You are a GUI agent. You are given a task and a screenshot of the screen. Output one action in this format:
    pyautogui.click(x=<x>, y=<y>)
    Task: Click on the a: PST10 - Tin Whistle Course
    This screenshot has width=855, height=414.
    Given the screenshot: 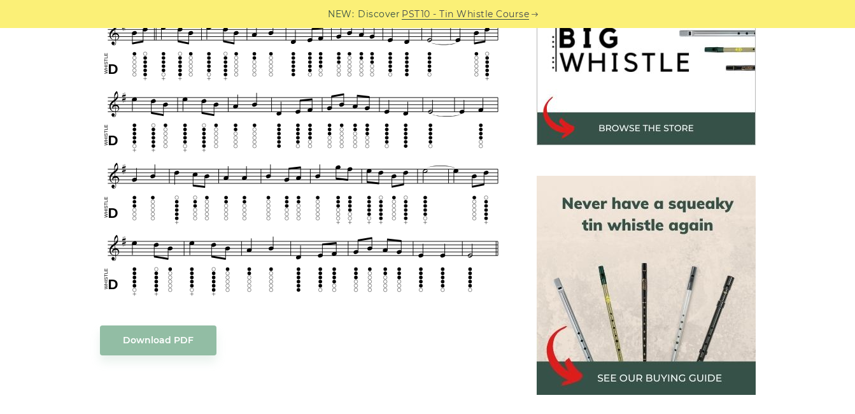 What is the action you would take?
    pyautogui.click(x=465, y=14)
    